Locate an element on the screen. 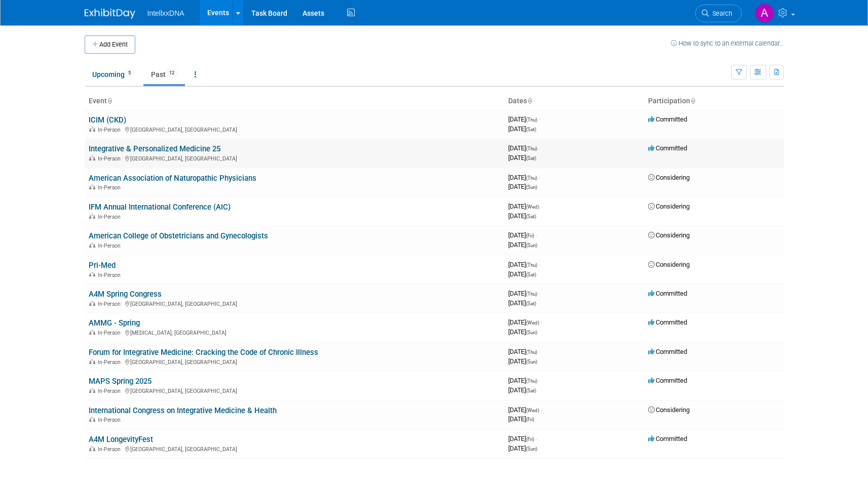 Image resolution: width=868 pixels, height=485 pixels. th: Participation is located at coordinates (714, 101).